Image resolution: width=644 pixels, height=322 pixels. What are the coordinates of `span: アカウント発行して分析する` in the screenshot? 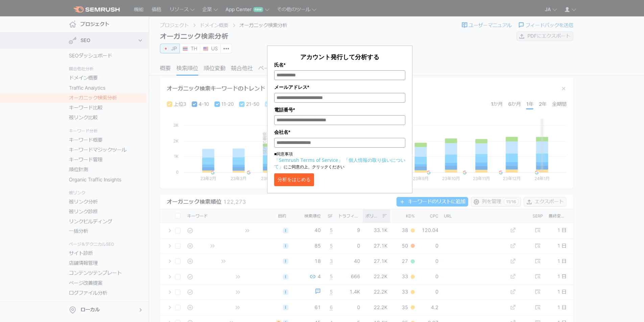 It's located at (340, 57).